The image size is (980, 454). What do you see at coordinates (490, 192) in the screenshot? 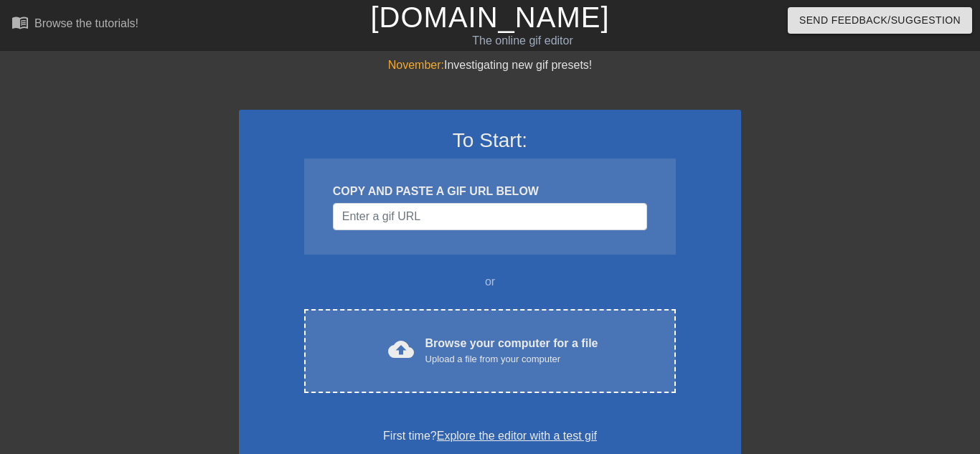
I see `div: COPY AND PASTE A GIF URL BELOW` at bounding box center [490, 192].